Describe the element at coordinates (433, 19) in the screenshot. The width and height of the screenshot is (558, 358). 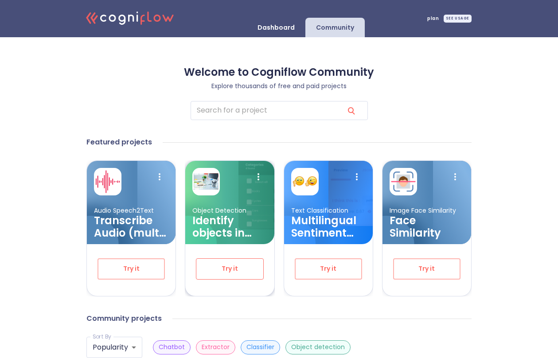
I see `span: plan` at that location.